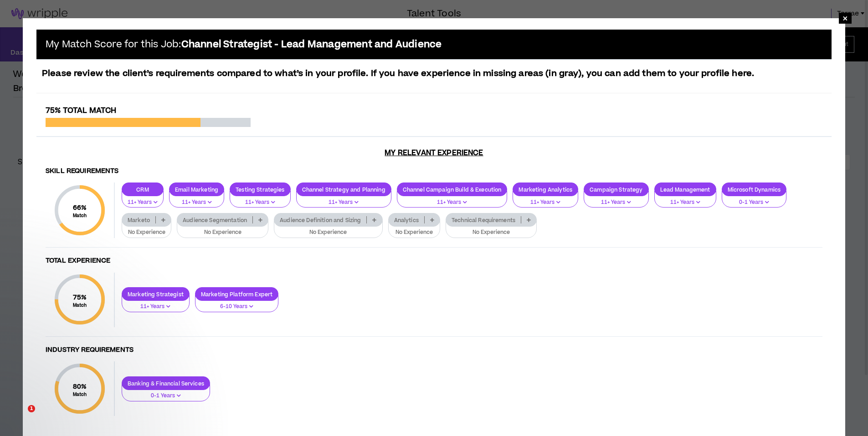 This screenshot has height=436, width=868. Describe the element at coordinates (434, 74) in the screenshot. I see `p: Please review the client’s requirements compared to what’s in your profile. If you have experienc...` at that location.